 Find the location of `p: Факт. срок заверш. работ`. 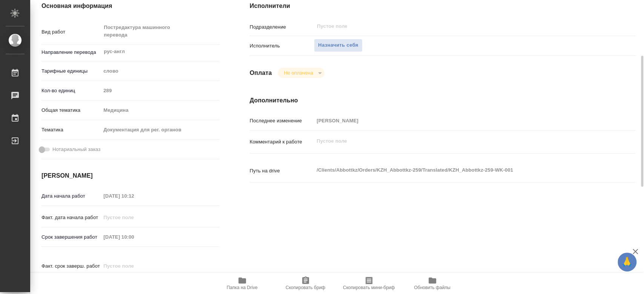

p: Факт. срок заверш. работ is located at coordinates (71, 266).